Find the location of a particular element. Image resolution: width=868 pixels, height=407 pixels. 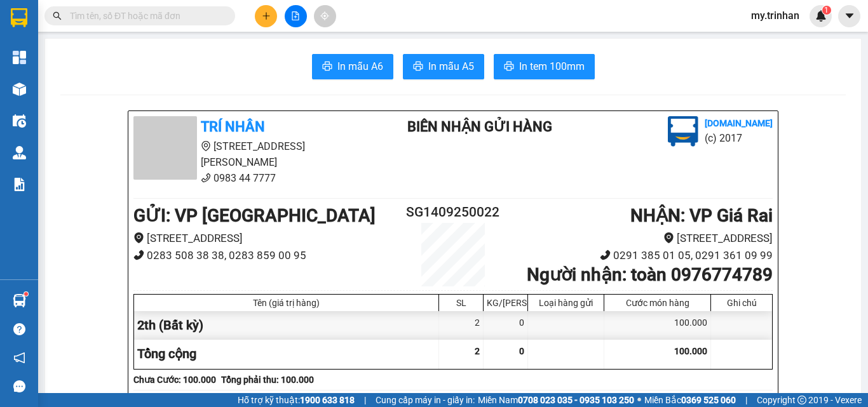

div: SL is located at coordinates (461, 303).